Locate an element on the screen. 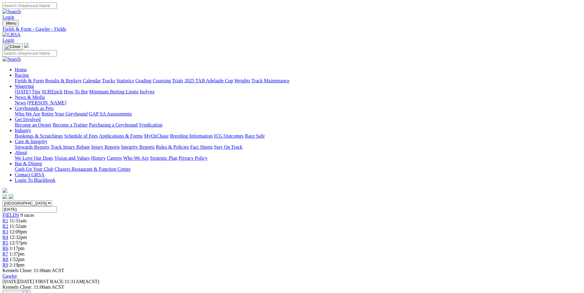 The width and height of the screenshot is (584, 293). a: R4 is located at coordinates (5, 237).